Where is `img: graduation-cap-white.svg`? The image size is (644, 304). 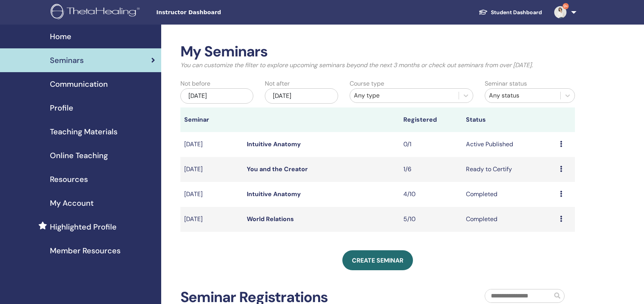
img: graduation-cap-white.svg is located at coordinates (483, 12).